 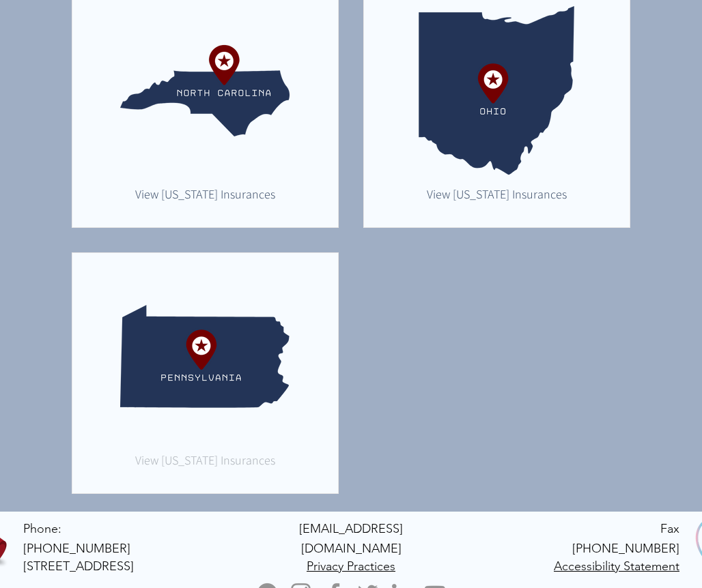 I want to click on a: View Ohio Insurances, so click(x=496, y=194).